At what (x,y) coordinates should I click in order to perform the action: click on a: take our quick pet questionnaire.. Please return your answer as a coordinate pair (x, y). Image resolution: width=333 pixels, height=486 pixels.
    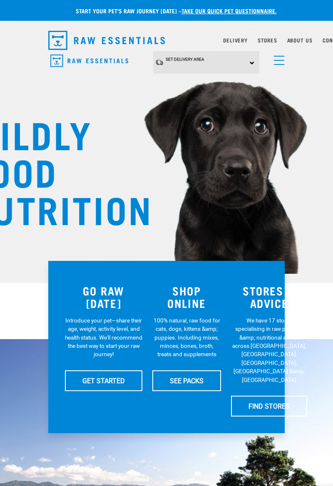
    Looking at the image, I should click on (229, 10).